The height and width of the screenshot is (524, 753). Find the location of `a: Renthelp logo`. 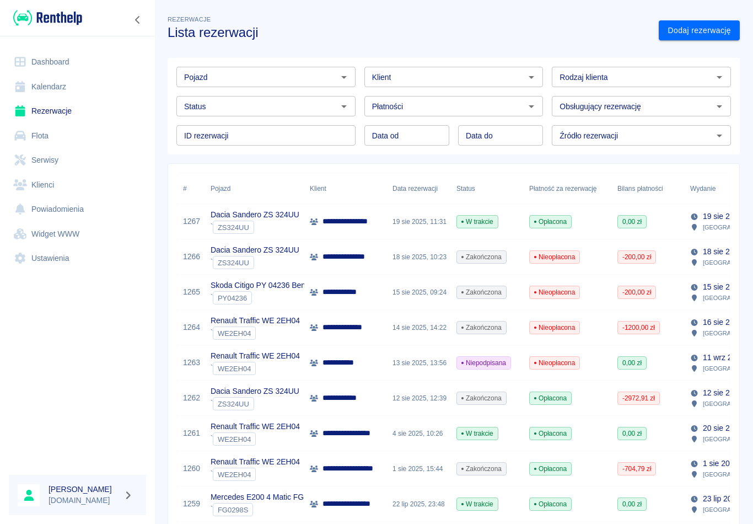

a: Renthelp logo is located at coordinates (45, 18).